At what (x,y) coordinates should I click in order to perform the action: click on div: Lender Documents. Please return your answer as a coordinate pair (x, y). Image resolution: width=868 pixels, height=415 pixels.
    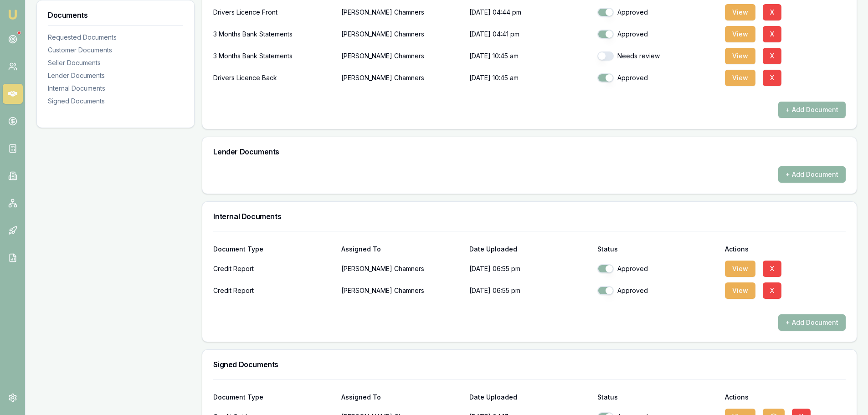
    Looking at the image, I should click on (115, 76).